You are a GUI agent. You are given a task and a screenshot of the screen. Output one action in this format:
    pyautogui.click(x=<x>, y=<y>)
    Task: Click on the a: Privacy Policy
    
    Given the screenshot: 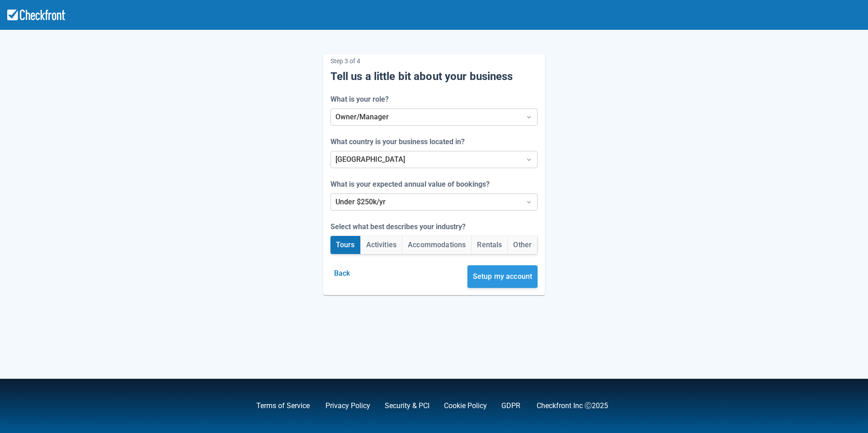 What is the action you would take?
    pyautogui.click(x=348, y=406)
    